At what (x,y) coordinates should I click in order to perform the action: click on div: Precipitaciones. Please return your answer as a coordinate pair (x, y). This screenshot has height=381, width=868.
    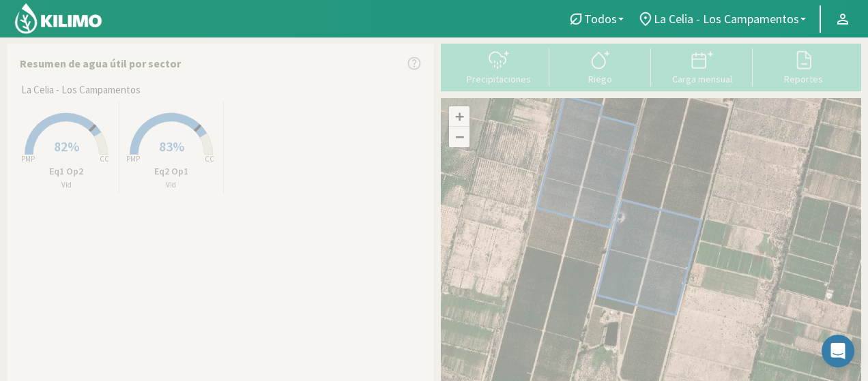
    Looking at the image, I should click on (498, 79).